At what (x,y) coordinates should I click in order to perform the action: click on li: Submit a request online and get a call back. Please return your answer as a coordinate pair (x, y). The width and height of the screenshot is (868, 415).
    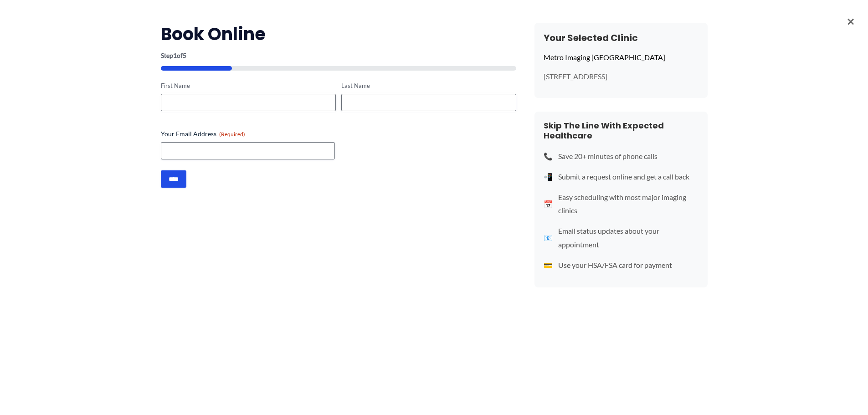
    Looking at the image, I should click on (621, 176).